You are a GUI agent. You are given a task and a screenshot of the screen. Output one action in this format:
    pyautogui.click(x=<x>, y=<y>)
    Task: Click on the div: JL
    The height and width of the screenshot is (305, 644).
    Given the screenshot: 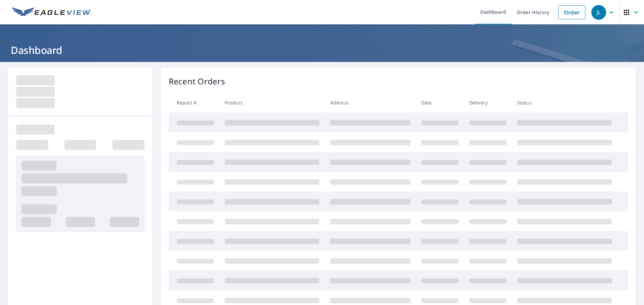 What is the action you would take?
    pyautogui.click(x=599, y=13)
    